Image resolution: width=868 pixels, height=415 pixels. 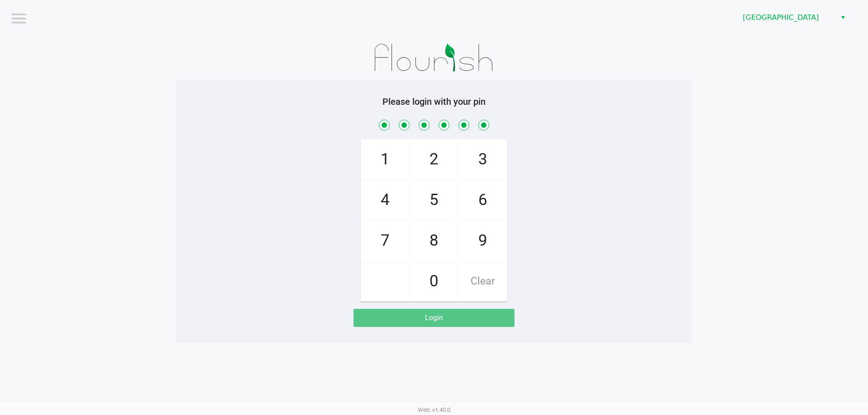 What do you see at coordinates (385, 159) in the screenshot?
I see `span: 1` at bounding box center [385, 159].